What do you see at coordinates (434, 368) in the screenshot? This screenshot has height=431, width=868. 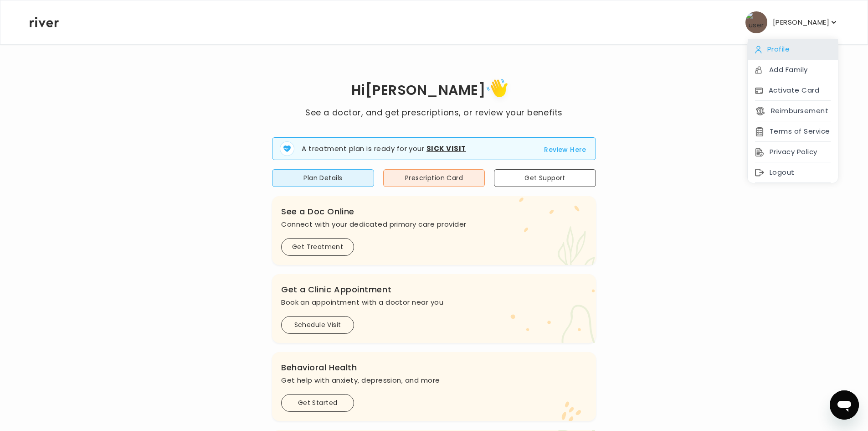 I see `h3: Behavioral Health` at bounding box center [434, 368].